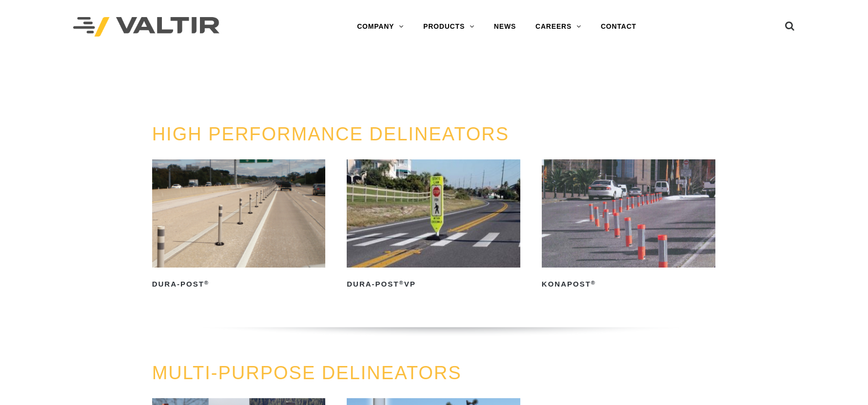 This screenshot has width=868, height=405. I want to click on h2: KonaPost, so click(628, 284).